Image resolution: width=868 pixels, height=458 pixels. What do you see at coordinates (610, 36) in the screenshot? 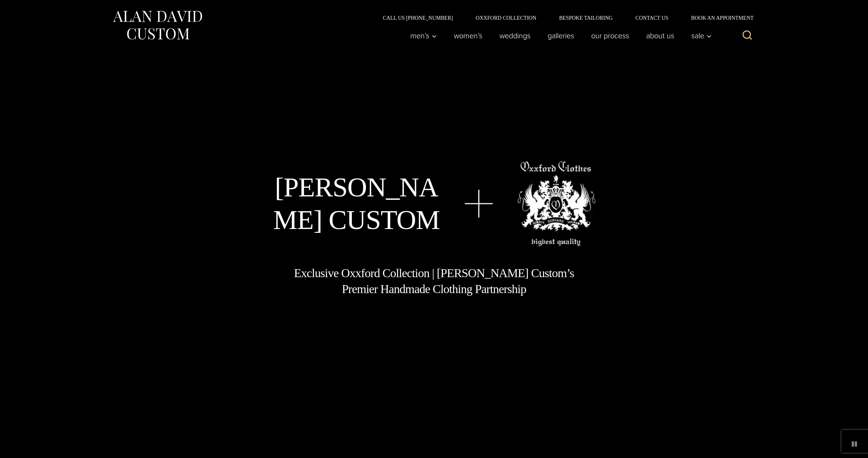
I see `a: Our Process` at bounding box center [610, 36].